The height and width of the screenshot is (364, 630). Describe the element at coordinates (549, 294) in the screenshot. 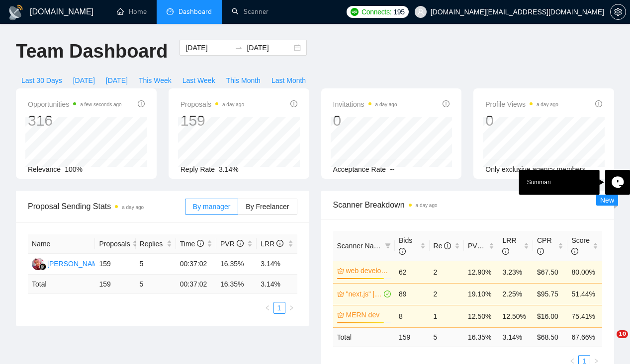

I see `td: $95.75` at that location.